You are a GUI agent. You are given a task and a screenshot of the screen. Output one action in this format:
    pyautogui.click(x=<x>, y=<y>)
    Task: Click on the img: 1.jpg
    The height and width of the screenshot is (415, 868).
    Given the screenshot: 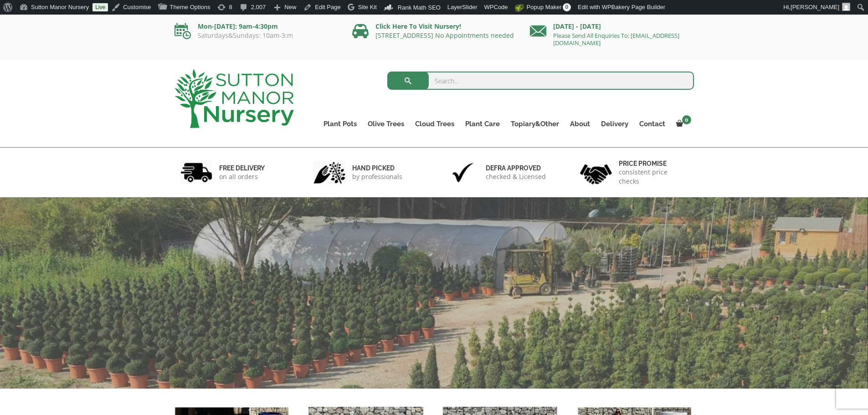 What is the action you would take?
    pyautogui.click(x=197, y=172)
    